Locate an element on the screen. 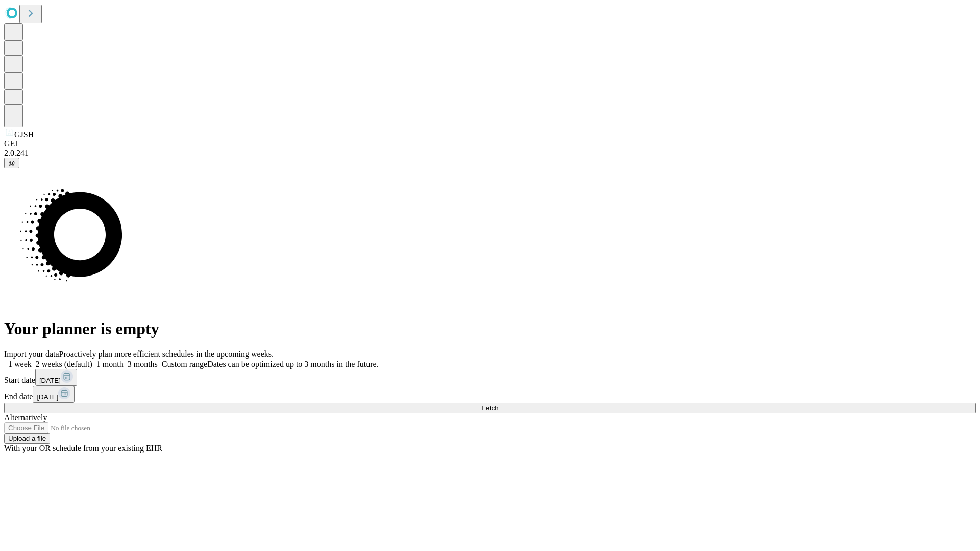  span: Proactively plan more efficient schedules in the upcoming weeks. is located at coordinates (166, 354).